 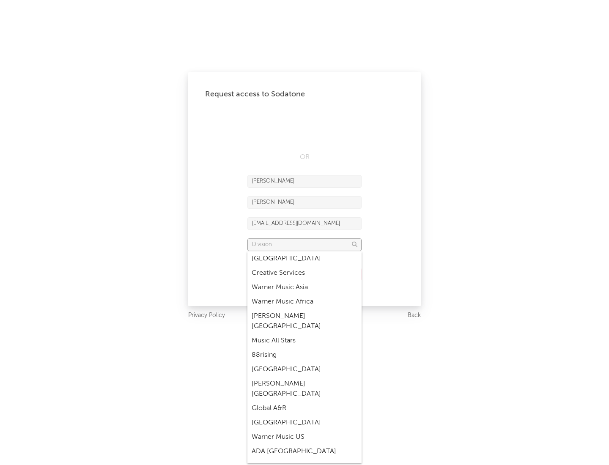 I want to click on div: Creative Services, so click(x=304, y=273).